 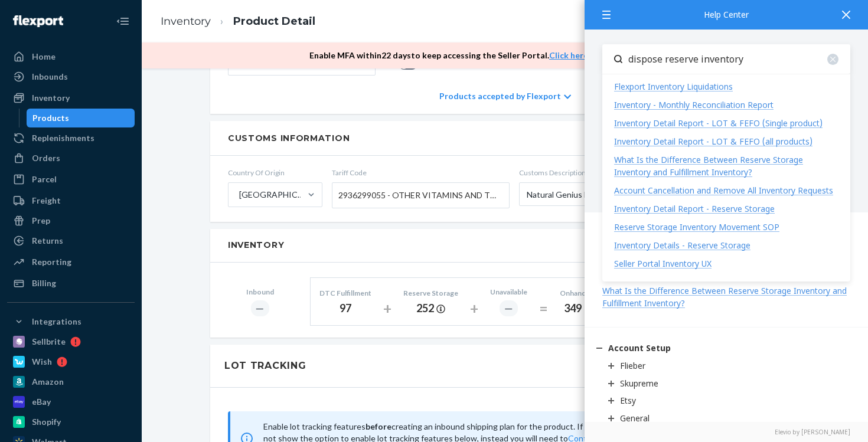 What do you see at coordinates (71, 201) in the screenshot?
I see `a: Freight` at bounding box center [71, 201].